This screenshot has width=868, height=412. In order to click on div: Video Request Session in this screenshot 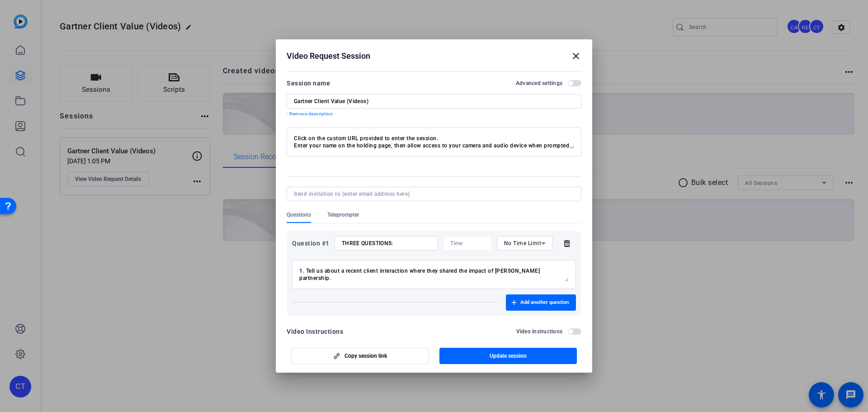, I will do `click(434, 56)`.